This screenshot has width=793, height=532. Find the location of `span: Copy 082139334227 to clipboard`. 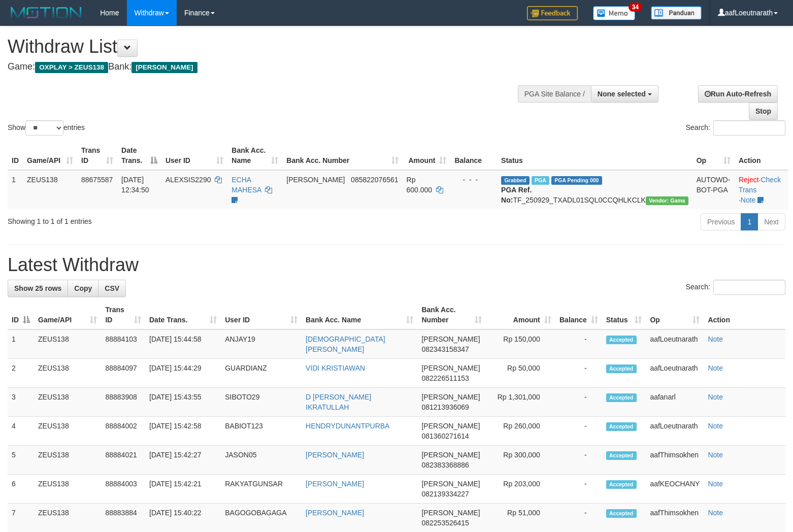

span: Copy 082139334227 to clipboard is located at coordinates (445, 494).